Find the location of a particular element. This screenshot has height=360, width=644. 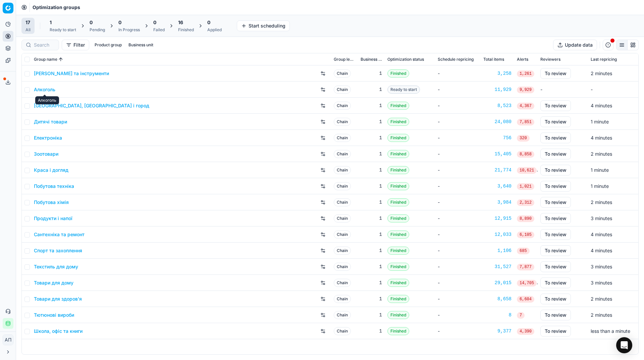

button: Update data is located at coordinates (575, 45).